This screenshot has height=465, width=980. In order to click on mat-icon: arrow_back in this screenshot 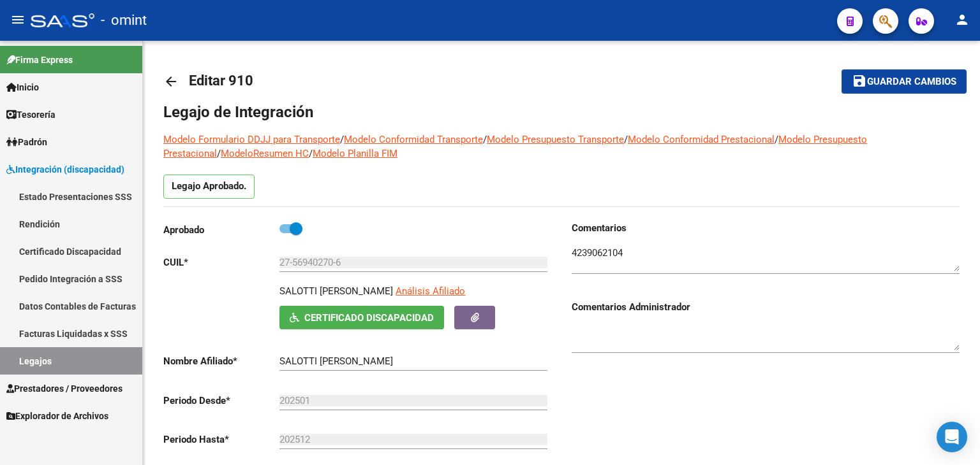, I will do `click(171, 81)`.